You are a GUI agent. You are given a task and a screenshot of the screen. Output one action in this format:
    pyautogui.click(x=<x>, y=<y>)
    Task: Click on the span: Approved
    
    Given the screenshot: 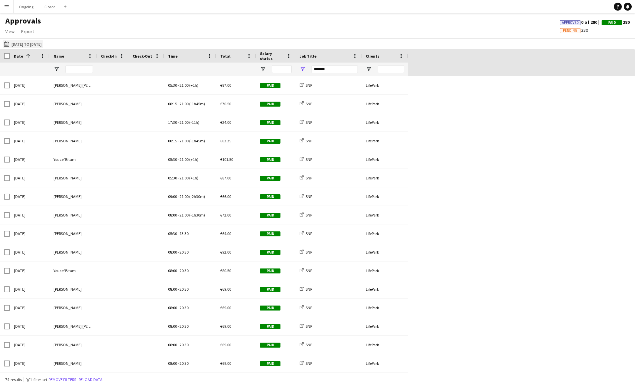 What is the action you would take?
    pyautogui.click(x=571, y=23)
    